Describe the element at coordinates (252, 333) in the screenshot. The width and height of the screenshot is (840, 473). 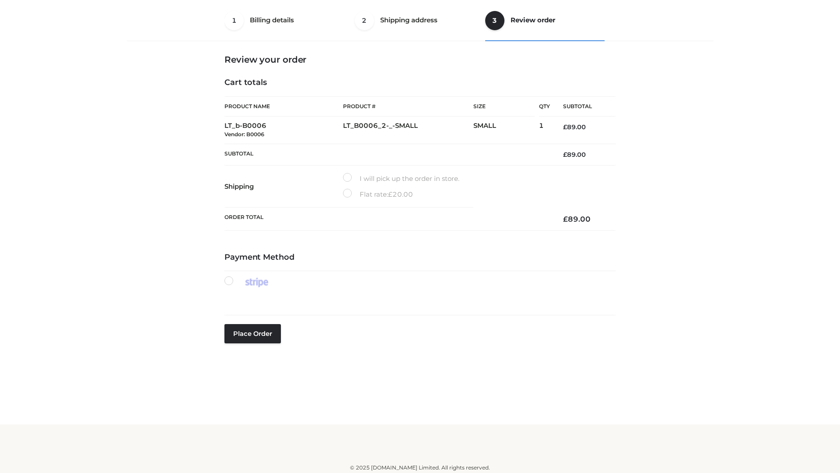
I see `button: Place order` at that location.